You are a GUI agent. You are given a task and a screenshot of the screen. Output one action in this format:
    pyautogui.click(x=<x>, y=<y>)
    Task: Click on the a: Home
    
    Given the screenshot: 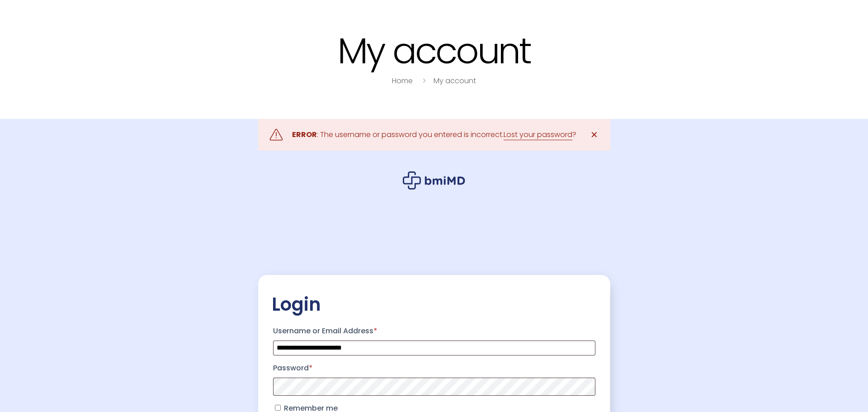 What is the action you would take?
    pyautogui.click(x=402, y=80)
    